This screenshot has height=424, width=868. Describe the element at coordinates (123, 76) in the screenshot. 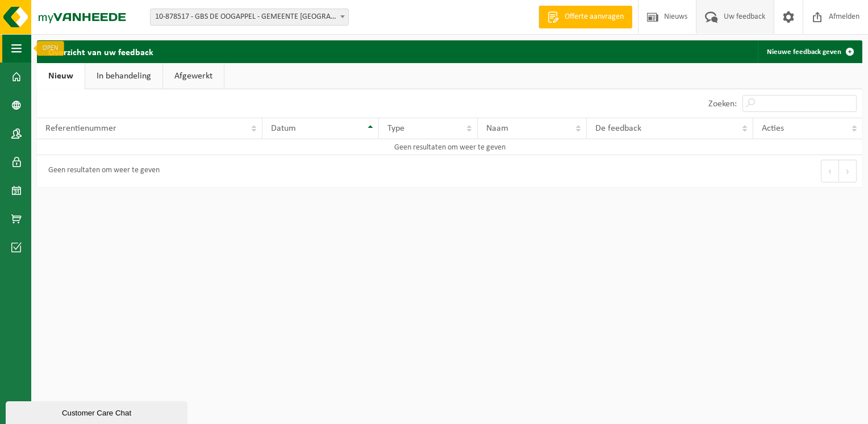

I see `a: In behandeling` at that location.